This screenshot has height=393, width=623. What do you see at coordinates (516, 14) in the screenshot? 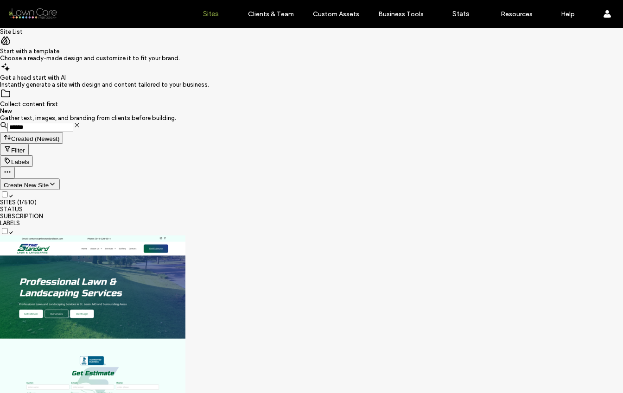
I see `label: Resources` at bounding box center [516, 14].